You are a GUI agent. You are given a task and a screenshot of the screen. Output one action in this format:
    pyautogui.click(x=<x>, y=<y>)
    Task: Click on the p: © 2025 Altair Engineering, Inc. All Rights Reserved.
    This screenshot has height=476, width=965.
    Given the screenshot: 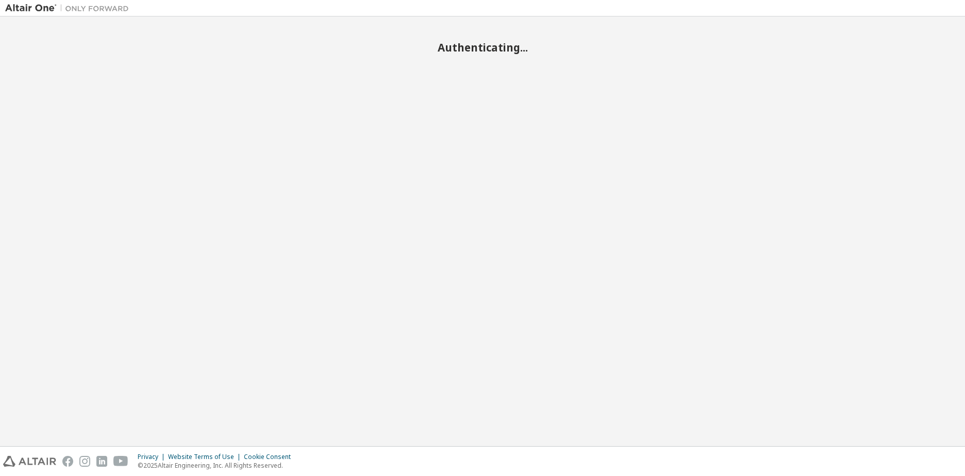 What is the action you would take?
    pyautogui.click(x=217, y=465)
    